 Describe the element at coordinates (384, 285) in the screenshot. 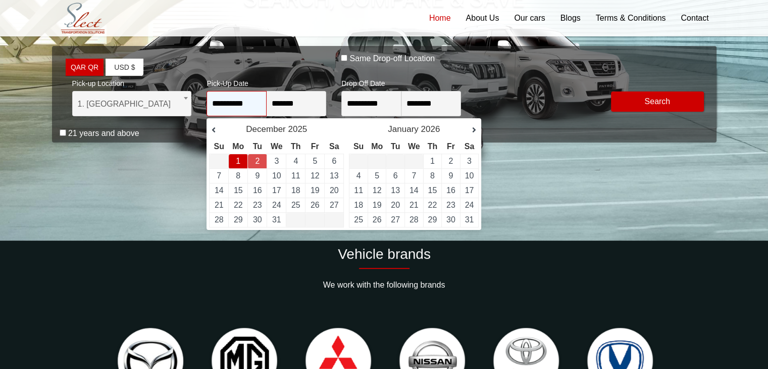

I see `p: We work with the following brands` at that location.